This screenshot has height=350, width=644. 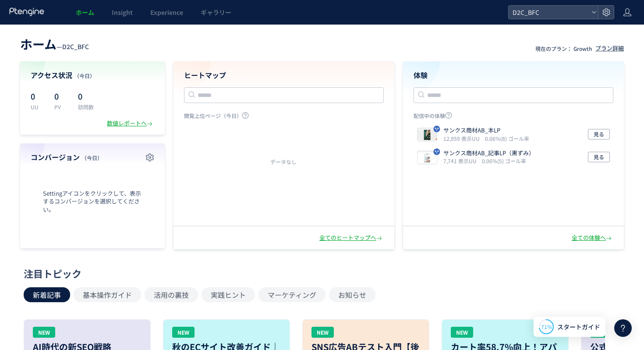 What do you see at coordinates (61, 107) in the screenshot?
I see `p: PV` at bounding box center [61, 107].